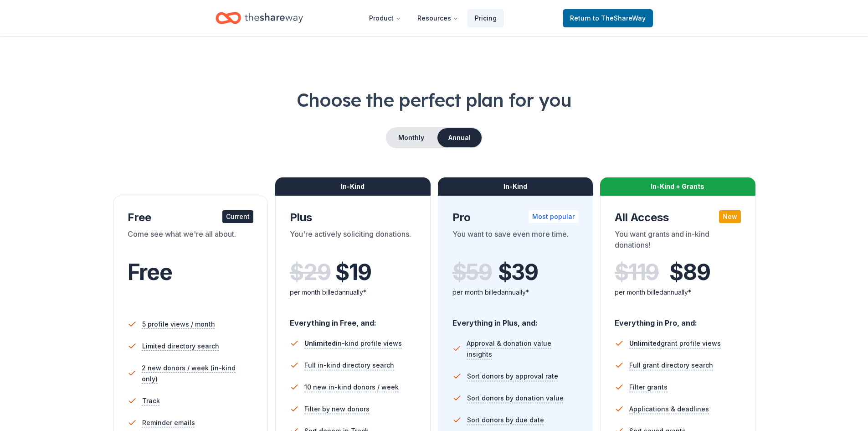 The image size is (868, 431). I want to click on span: Reminder emails, so click(169, 423).